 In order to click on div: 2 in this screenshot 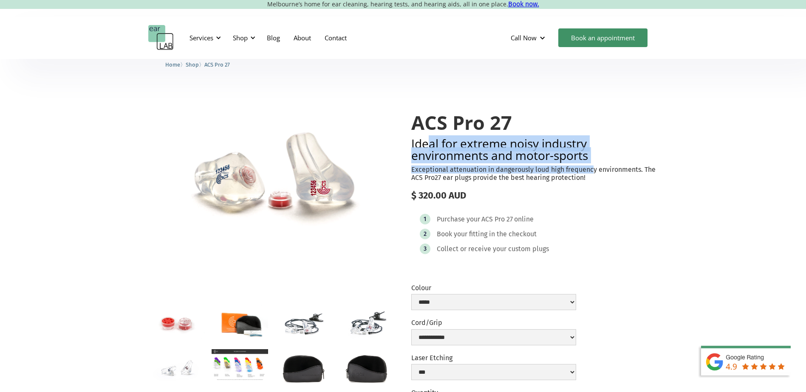, I will do `click(425, 234)`.